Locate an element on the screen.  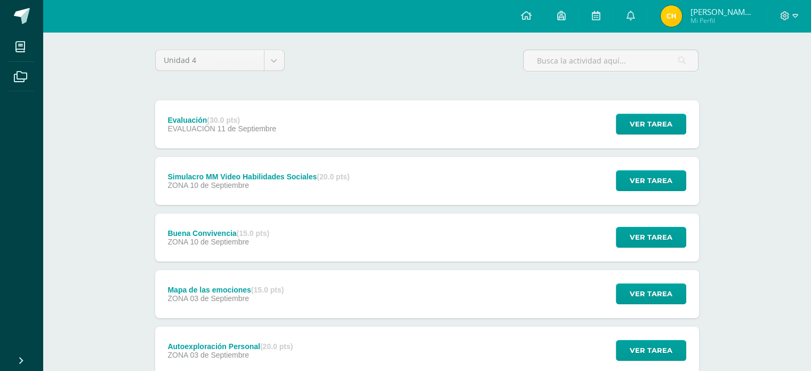
span: EVALUACIÓN is located at coordinates (191, 129).